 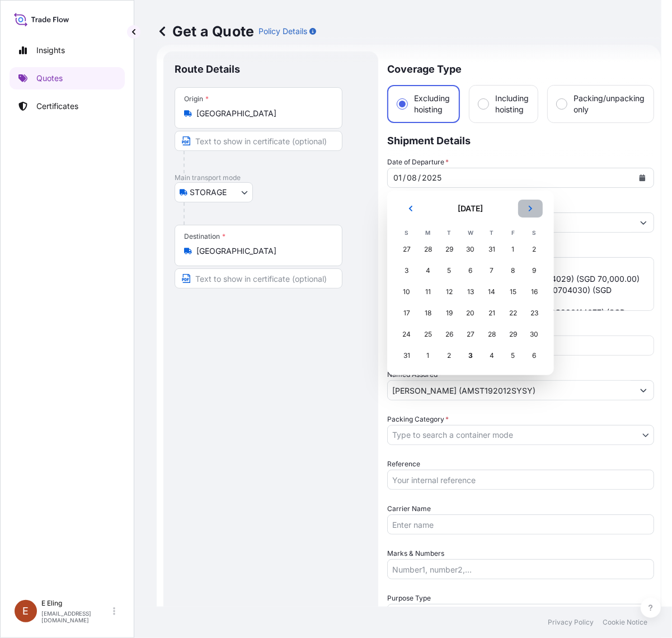 I want to click on p: Shipment Details, so click(x=521, y=140).